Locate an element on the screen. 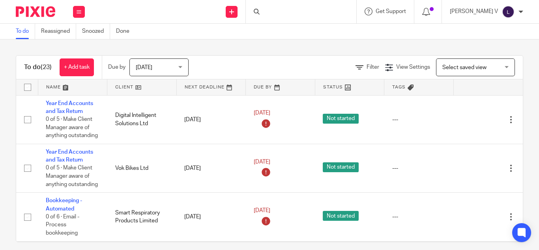 This screenshot has height=250, width=539. img: Pixie is located at coordinates (35, 11).